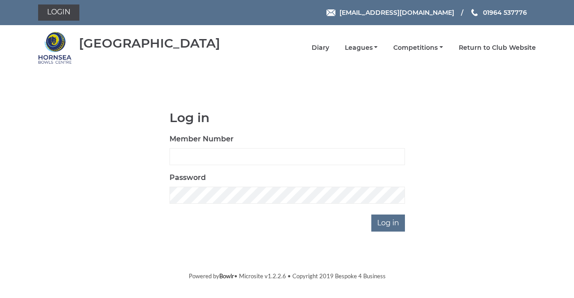  I want to click on img: Email, so click(331, 13).